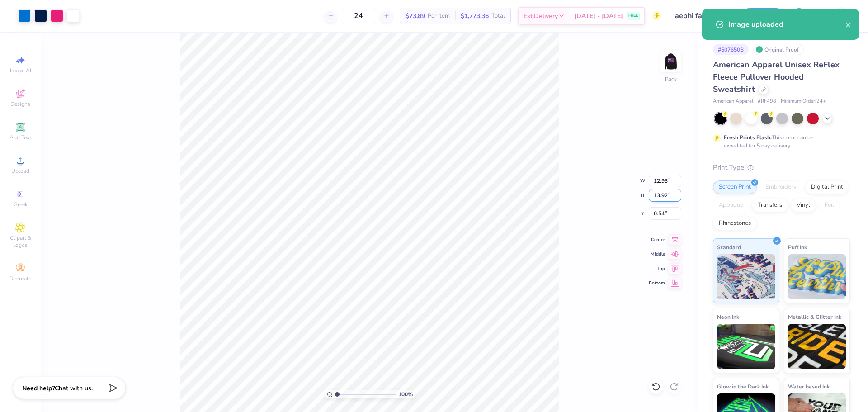  Describe the element at coordinates (729, 247) in the screenshot. I see `span: Standard` at that location.